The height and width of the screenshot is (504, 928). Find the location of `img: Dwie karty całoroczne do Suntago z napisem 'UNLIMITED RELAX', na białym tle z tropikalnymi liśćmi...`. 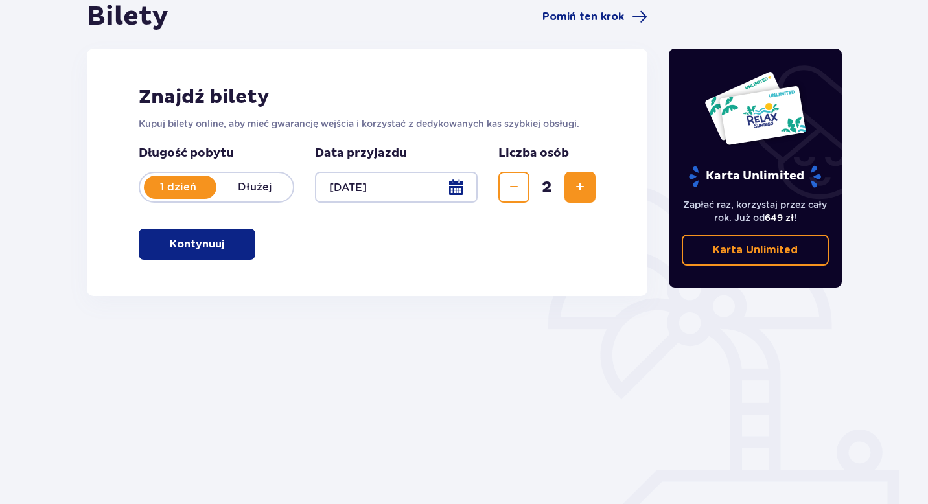

img: Dwie karty całoroczne do Suntago z napisem 'UNLIMITED RELAX', na białym tle z tropikalnymi liśćmi... is located at coordinates (755, 108).